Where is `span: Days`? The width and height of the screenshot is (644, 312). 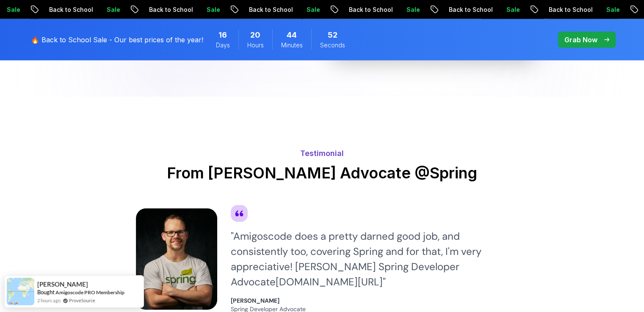 span: Days is located at coordinates (222, 46).